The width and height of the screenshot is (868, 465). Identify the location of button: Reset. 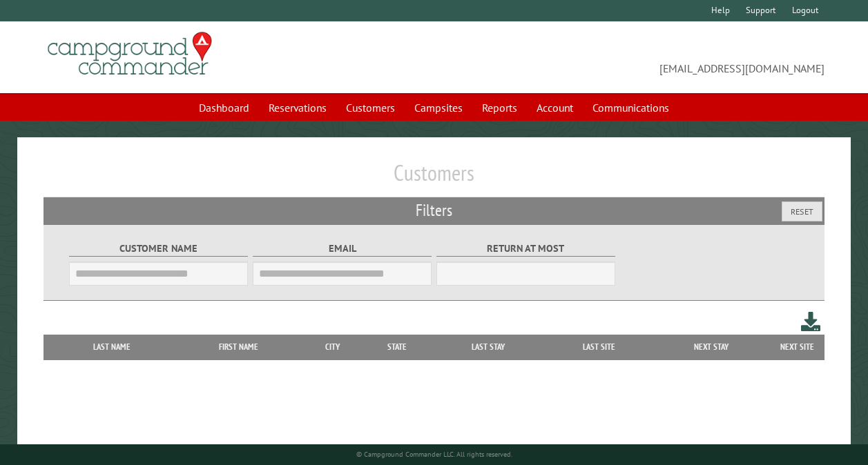
(802, 211).